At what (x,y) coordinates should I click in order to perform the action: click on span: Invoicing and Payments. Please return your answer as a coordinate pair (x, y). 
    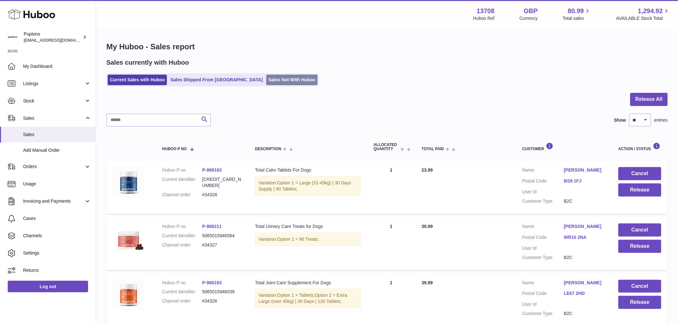
    Looking at the image, I should click on (54, 201).